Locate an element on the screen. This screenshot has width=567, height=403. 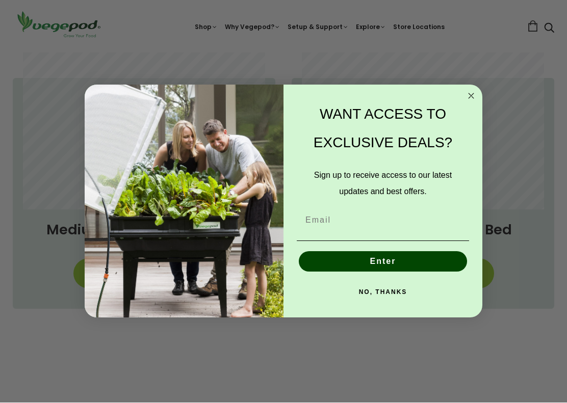
img: underline is located at coordinates (383, 241).